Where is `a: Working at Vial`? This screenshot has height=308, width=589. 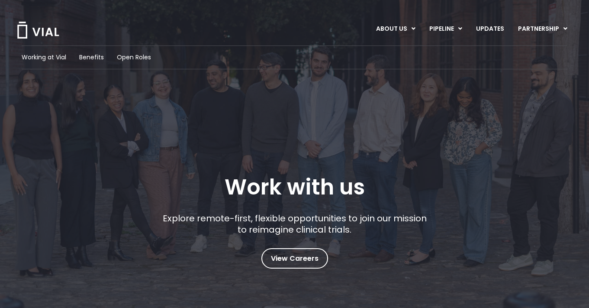 a: Working at Vial is located at coordinates (44, 57).